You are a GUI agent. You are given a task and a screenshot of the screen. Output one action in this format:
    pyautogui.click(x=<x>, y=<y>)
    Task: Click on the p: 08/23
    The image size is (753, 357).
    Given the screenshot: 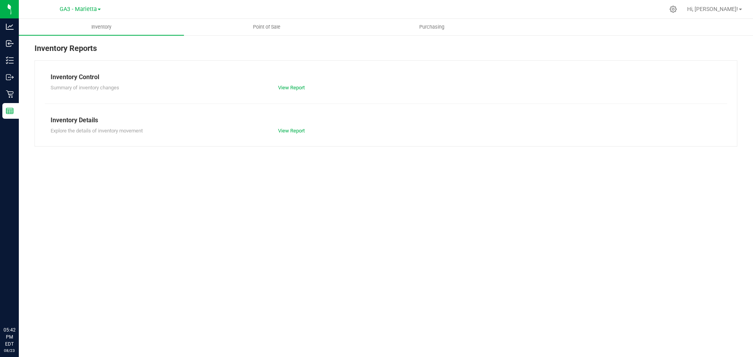 What is the action you would take?
    pyautogui.click(x=9, y=351)
    